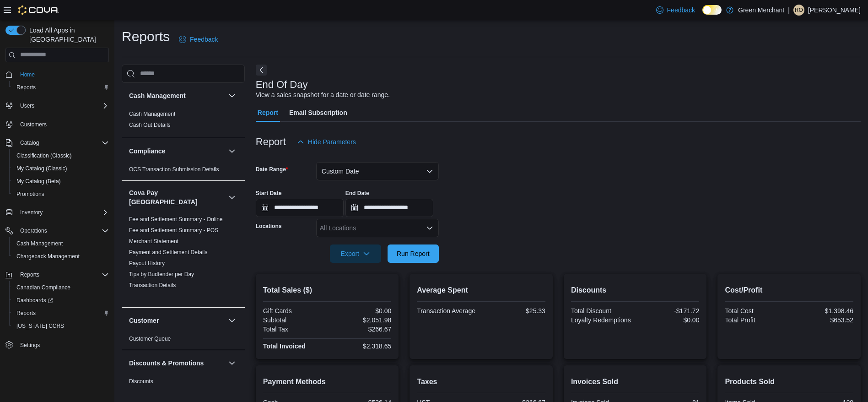  Describe the element at coordinates (481, 290) in the screenshot. I see `h2: Average Spent` at that location.